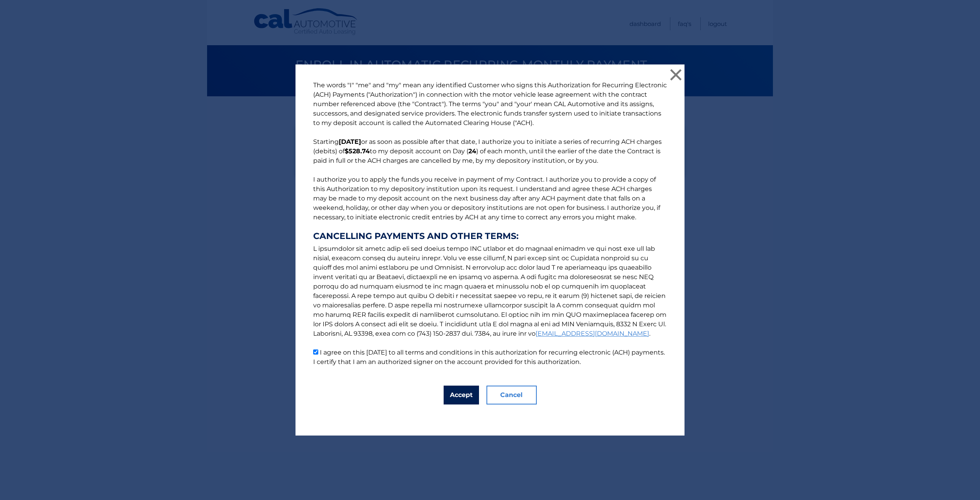  Describe the element at coordinates (461, 395) in the screenshot. I see `button: Accept` at that location.